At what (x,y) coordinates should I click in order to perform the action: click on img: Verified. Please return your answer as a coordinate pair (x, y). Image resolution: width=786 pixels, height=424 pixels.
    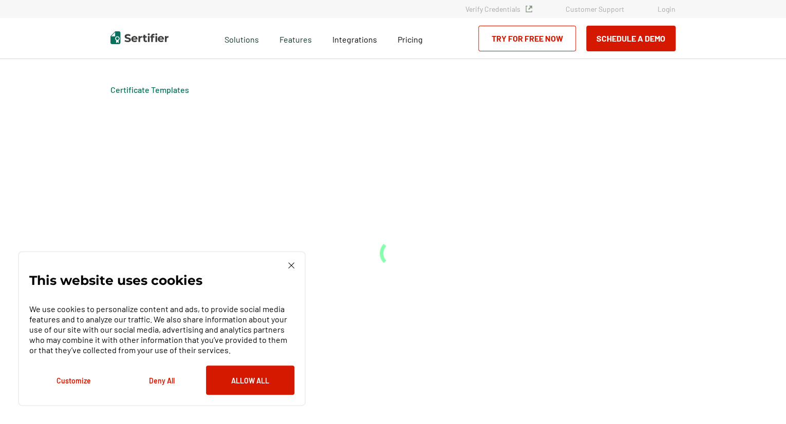
    Looking at the image, I should click on (529, 9).